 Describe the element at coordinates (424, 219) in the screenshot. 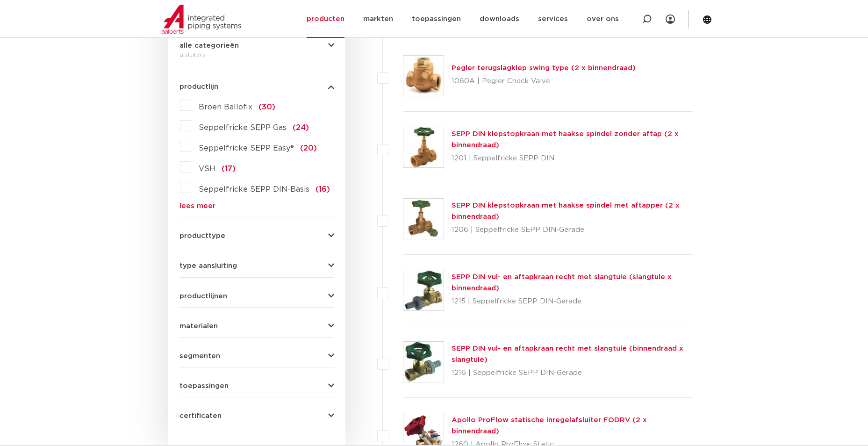

I see `img: Thumbnail for SEPP DIN klepstopkraan met haakse spindel met aftapper (2 x binnendraad)` at that location.